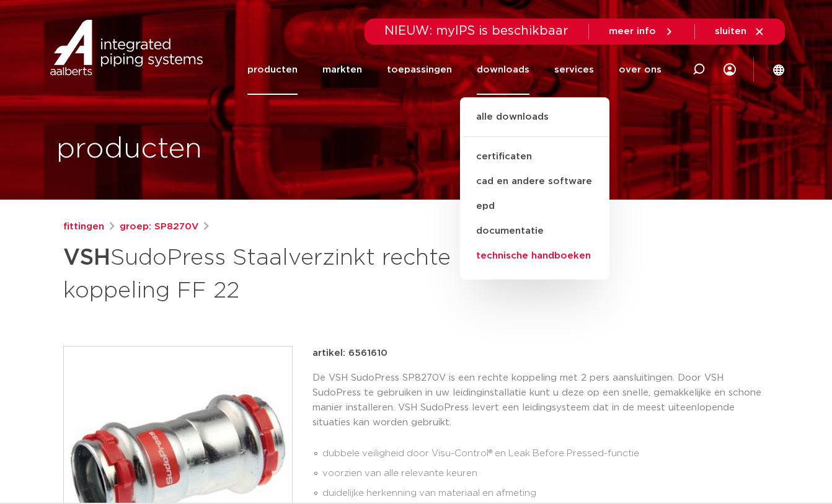 This screenshot has width=832, height=504. Describe the element at coordinates (272, 70) in the screenshot. I see `a: producten` at that location.